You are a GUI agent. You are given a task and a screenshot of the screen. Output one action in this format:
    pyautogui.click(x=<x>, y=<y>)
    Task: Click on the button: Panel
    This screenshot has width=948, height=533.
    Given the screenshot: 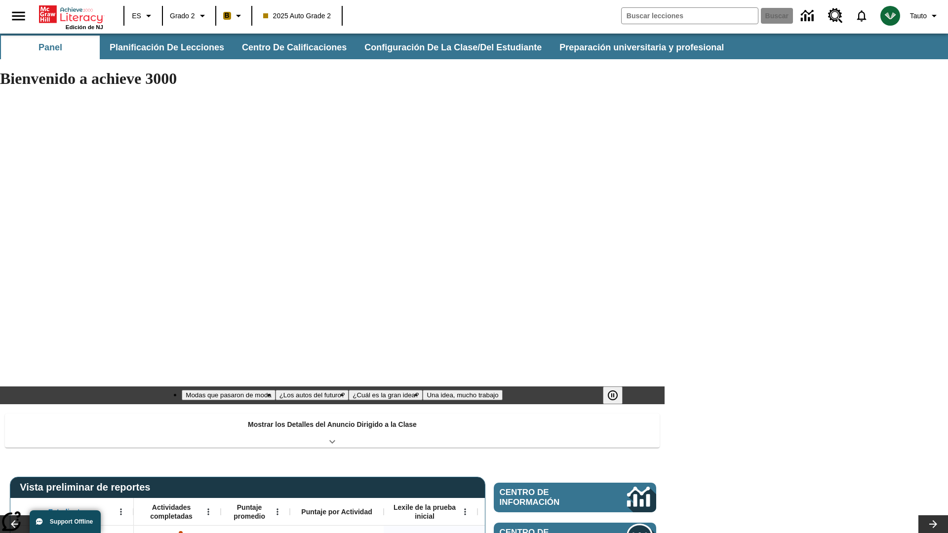 What is the action you would take?
    pyautogui.click(x=50, y=47)
    